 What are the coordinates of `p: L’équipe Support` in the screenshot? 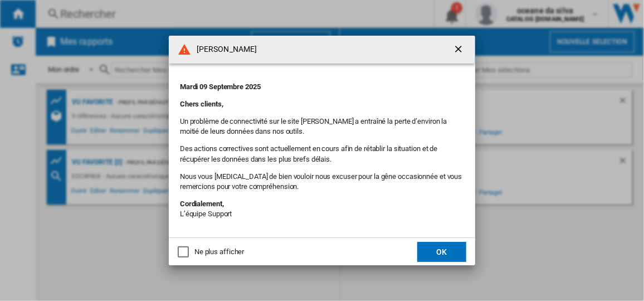 It's located at (322, 209).